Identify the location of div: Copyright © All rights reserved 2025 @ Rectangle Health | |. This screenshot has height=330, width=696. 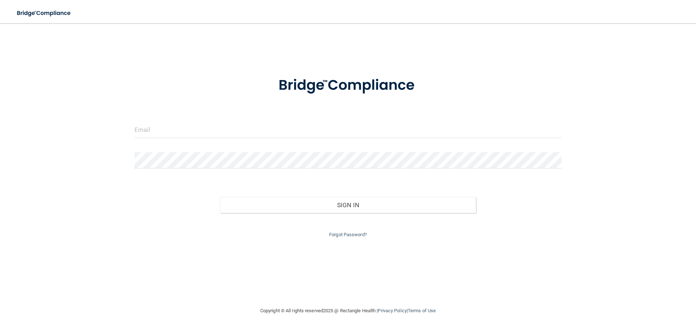
(348, 311).